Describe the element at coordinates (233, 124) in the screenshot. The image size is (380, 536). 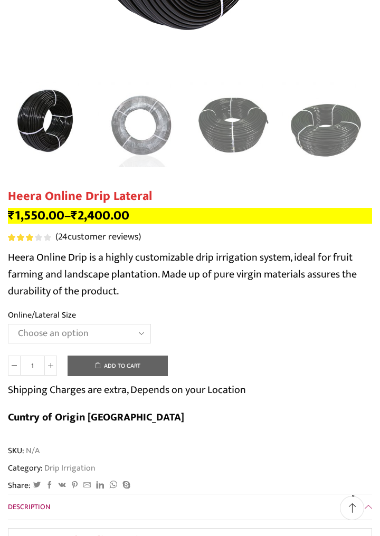
I see `li: 3 / 5` at that location.